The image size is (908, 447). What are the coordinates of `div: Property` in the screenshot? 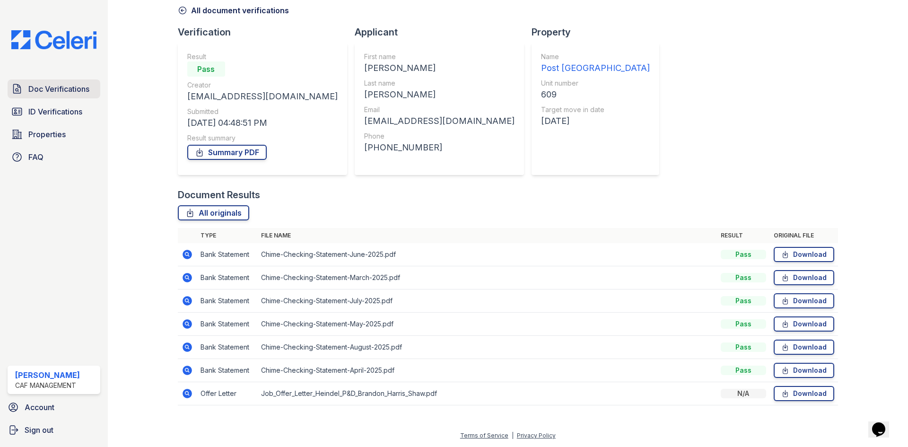 It's located at (599, 32).